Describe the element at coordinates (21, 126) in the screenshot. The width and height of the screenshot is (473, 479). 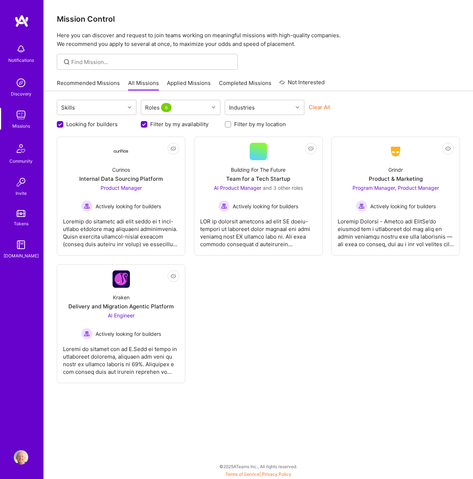
I see `div: Missions` at that location.